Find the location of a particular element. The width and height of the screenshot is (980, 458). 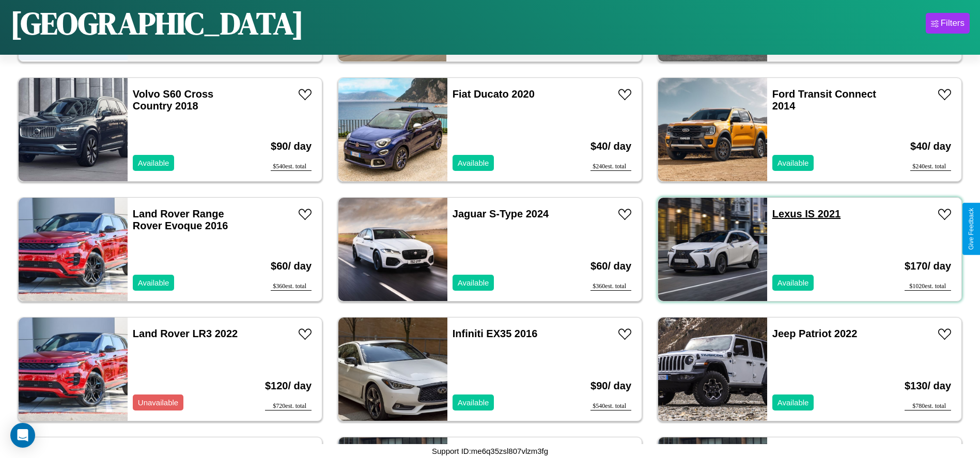

div: $ 780 est. total is located at coordinates (928, 406).